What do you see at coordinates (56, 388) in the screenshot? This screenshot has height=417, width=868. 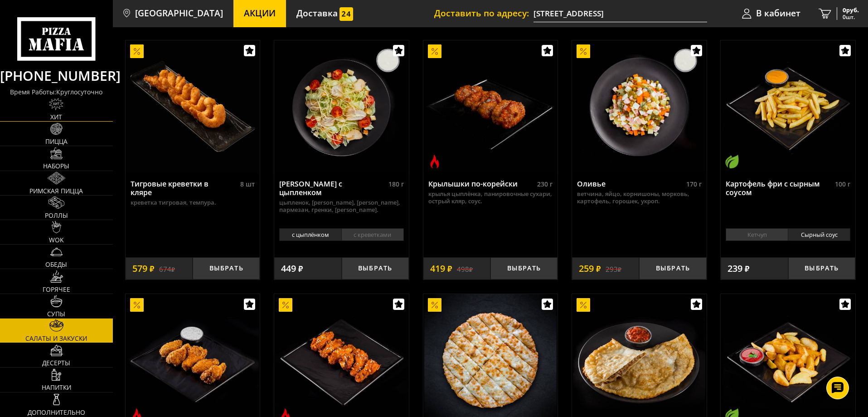 I see `span: Напитки` at bounding box center [56, 388].